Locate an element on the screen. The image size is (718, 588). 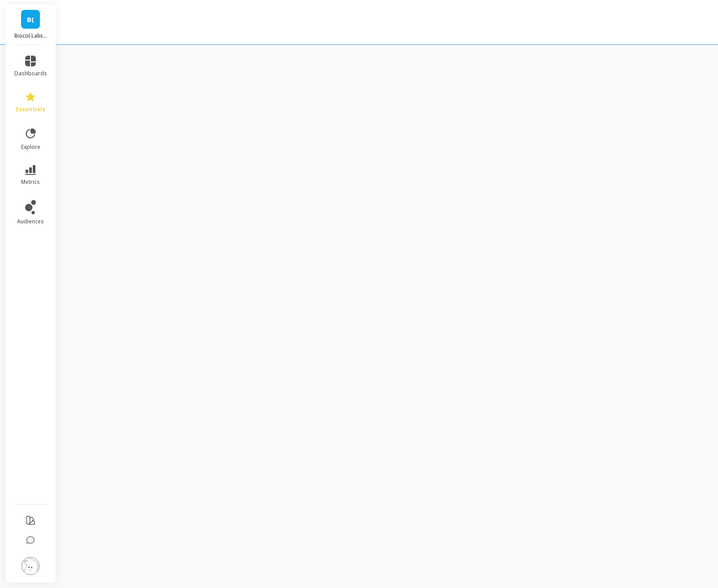
span: B( is located at coordinates (30, 19).